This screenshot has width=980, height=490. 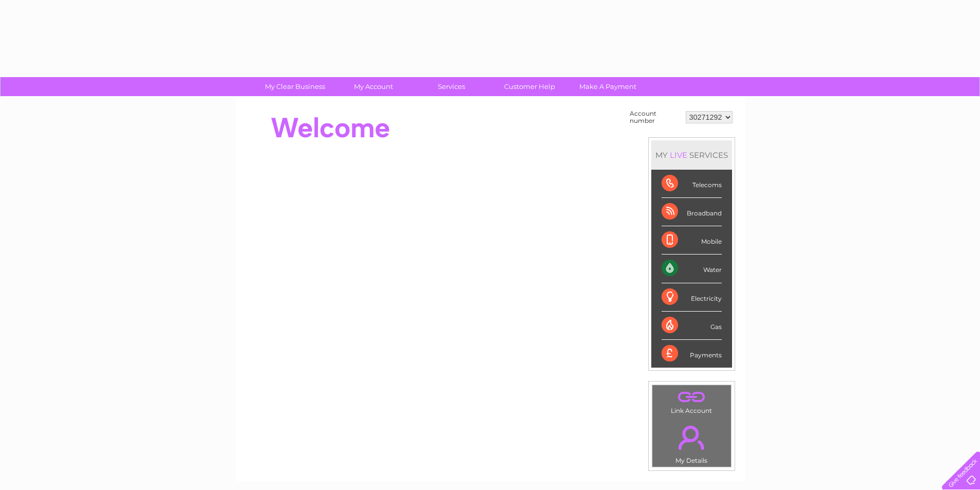 What do you see at coordinates (679, 155) in the screenshot?
I see `div: LIVE` at bounding box center [679, 155].